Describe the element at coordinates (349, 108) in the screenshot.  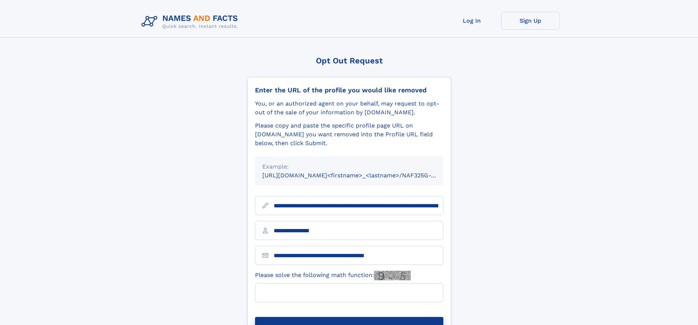
I see `div: You, or an authorized agent on your behalf, may request to opt-out of the sale of your informatio...` at that location.